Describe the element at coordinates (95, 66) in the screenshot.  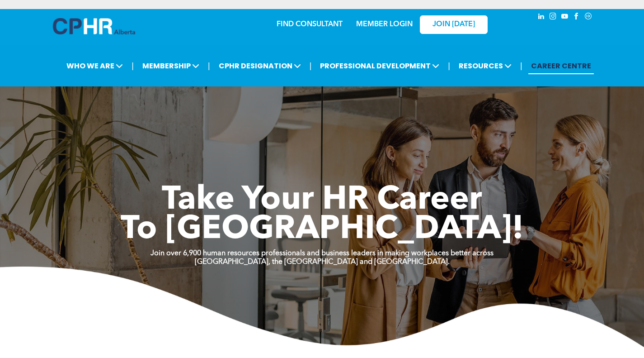
I see `span: WHO WE ARE` at that location.